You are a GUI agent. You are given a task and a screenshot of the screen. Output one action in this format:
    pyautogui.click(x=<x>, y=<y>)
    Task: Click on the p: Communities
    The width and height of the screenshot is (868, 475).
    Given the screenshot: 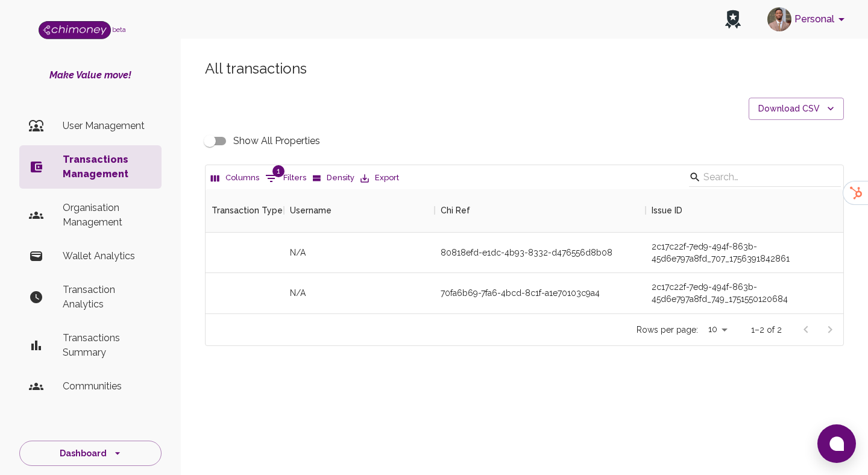 What is the action you would take?
    pyautogui.click(x=107, y=387)
    